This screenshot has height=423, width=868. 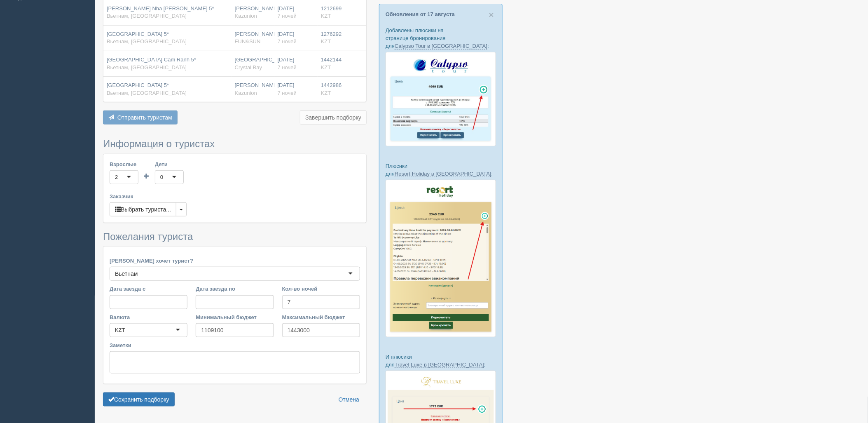 I want to click on button: Завершить подборку, so click(x=334, y=118).